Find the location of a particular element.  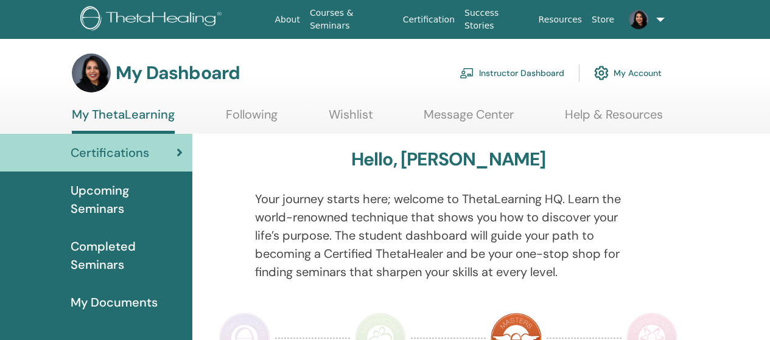

a: Resources is located at coordinates (561, 19).